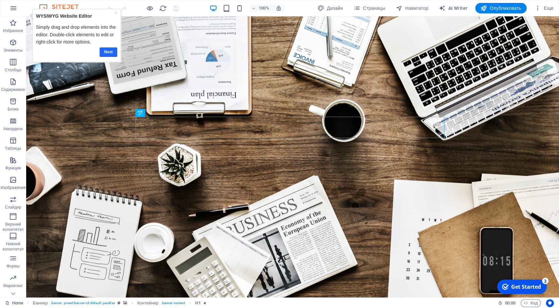 The width and height of the screenshot is (559, 308). Describe the element at coordinates (163, 8) in the screenshot. I see `i: Перезагрузить страницу` at that location.